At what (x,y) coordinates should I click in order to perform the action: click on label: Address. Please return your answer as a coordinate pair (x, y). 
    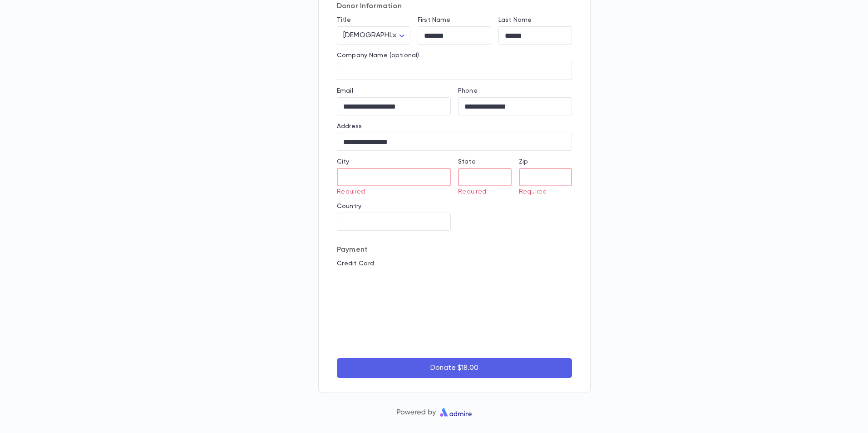
    Looking at the image, I should click on (349, 126).